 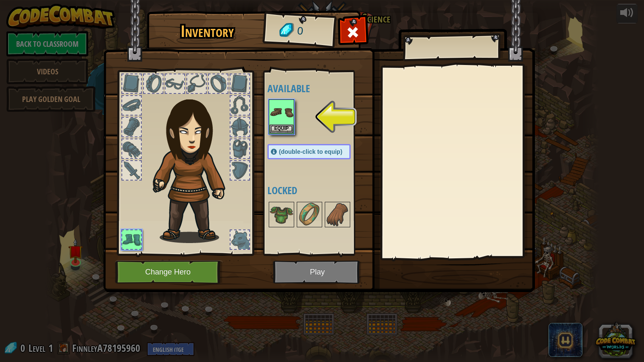 What do you see at coordinates (207, 31) in the screenshot?
I see `h1: Inventory` at bounding box center [207, 31].